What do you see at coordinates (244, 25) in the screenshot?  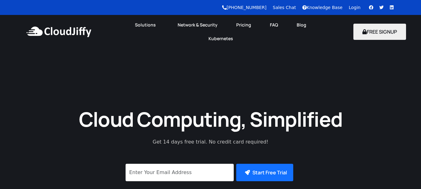 I see `a: Pricing` at bounding box center [244, 25].